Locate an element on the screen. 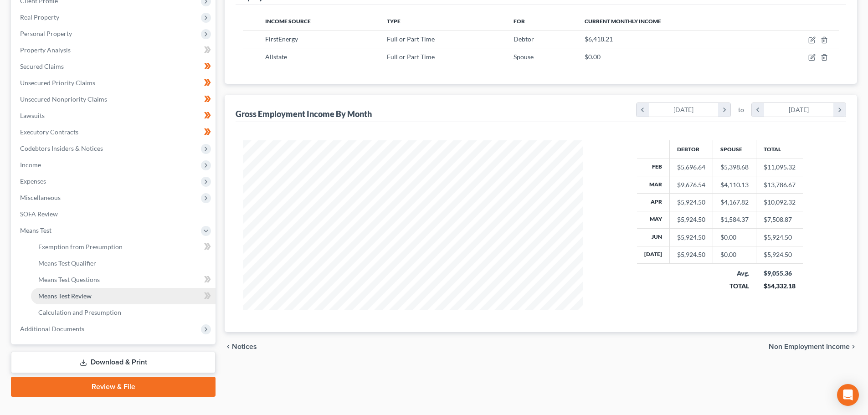 This screenshot has width=868, height=415. span: Additional Documents is located at coordinates (52, 329).